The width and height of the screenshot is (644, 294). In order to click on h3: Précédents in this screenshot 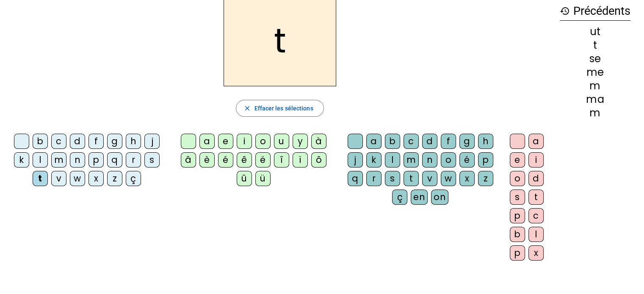, I will do `click(595, 11)`.